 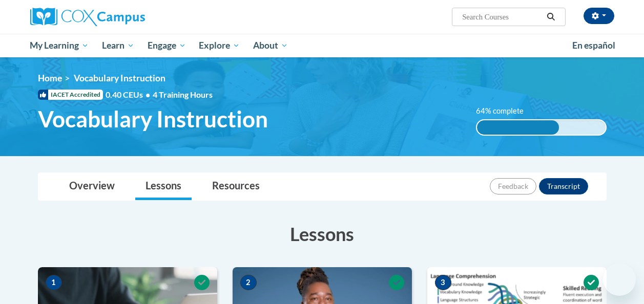 I want to click on span: 2, so click(x=248, y=283).